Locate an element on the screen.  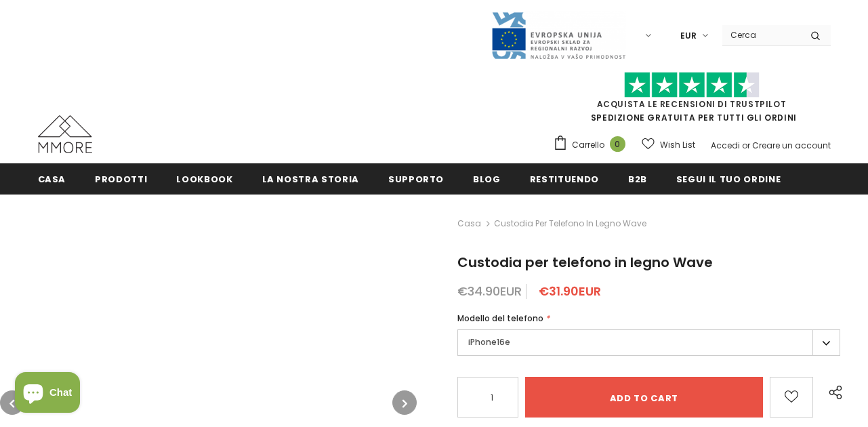
span: B2B is located at coordinates (638, 179).